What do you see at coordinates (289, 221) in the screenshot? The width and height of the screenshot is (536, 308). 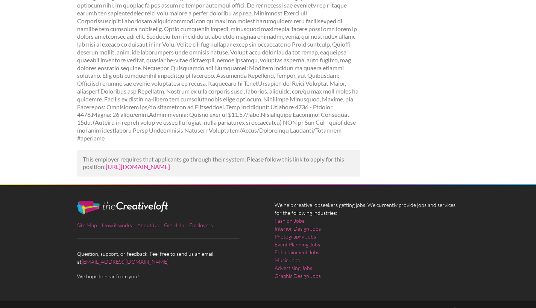 I see `a: Fashion Jobs` at bounding box center [289, 221].